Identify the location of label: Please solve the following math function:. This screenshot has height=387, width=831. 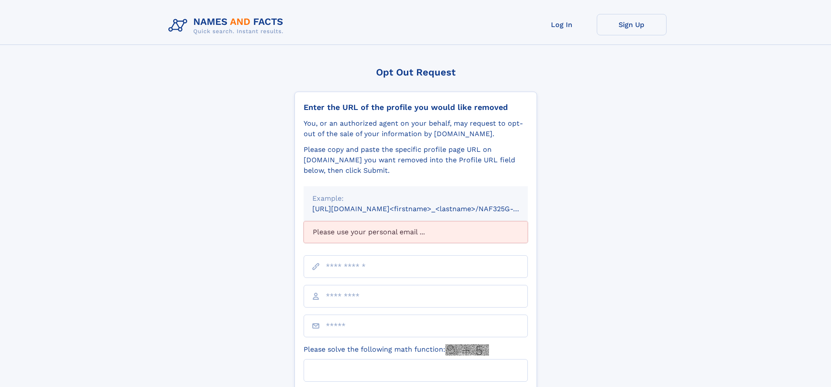
(396, 350).